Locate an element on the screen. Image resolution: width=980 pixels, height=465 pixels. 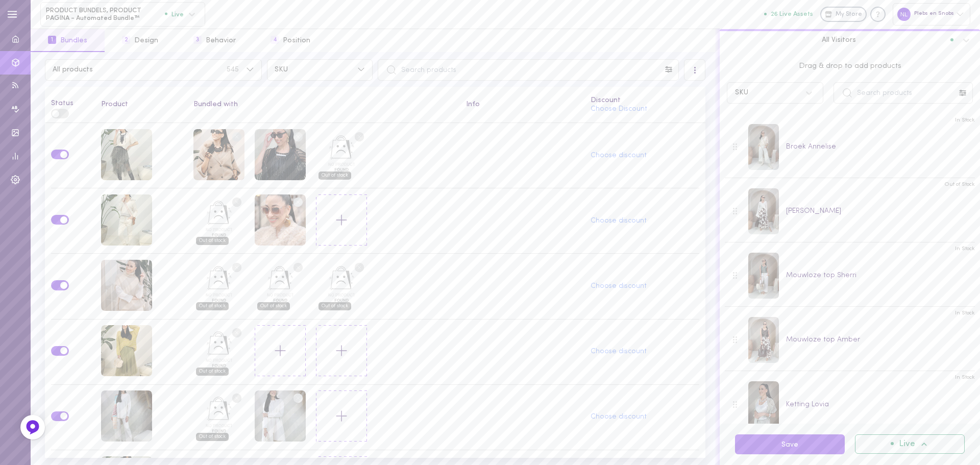
div: Plebs en Snobs is located at coordinates (932, 13).